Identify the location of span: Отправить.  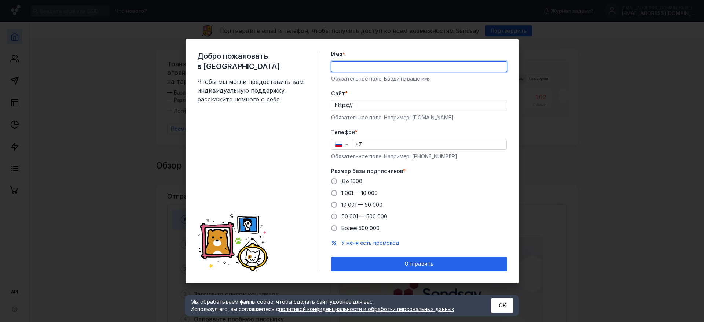
(419, 264).